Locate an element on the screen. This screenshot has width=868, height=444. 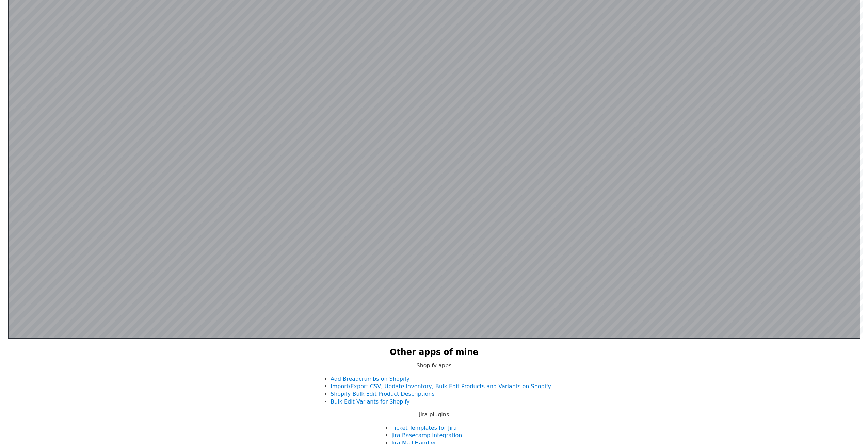
a: Import/Export CSV, Update Inventory, Bulk Edit Products and Variants on Shopify is located at coordinates (441, 386).